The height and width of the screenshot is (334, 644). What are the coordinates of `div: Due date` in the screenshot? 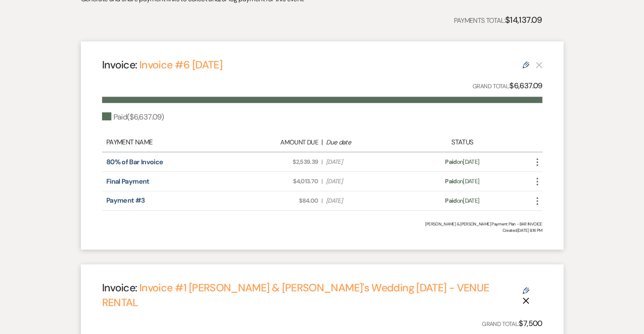 It's located at (365, 142).